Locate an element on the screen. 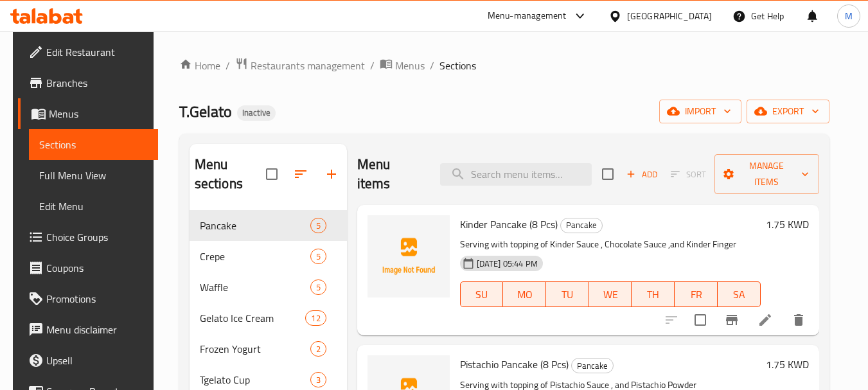  span: Branches is located at coordinates (97, 83).